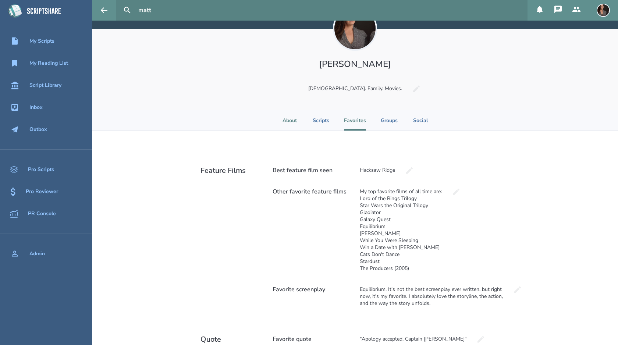 Image resolution: width=618 pixels, height=345 pixels. I want to click on li: Scripts, so click(321, 120).